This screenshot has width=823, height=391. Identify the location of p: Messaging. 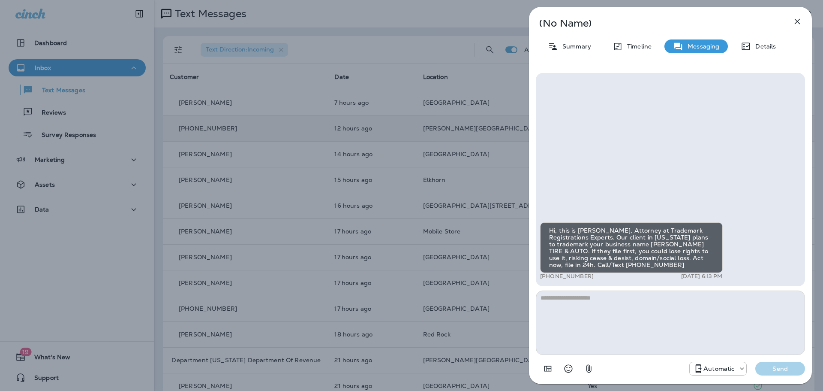
(701, 46).